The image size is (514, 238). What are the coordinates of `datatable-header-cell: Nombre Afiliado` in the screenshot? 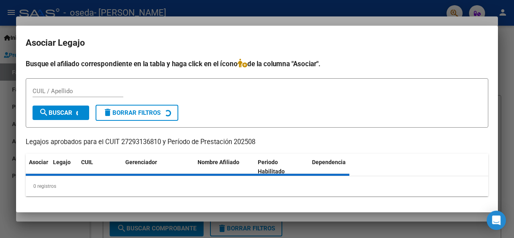 It's located at (225, 167).